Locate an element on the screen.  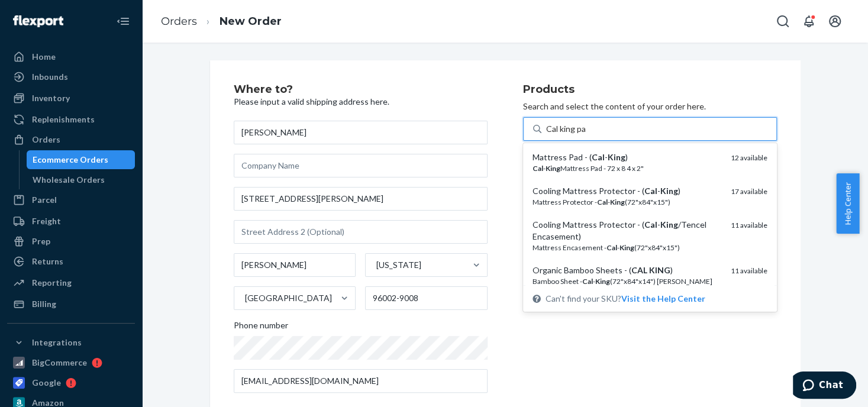
a: Ecommerce Orders is located at coordinates (81, 160).